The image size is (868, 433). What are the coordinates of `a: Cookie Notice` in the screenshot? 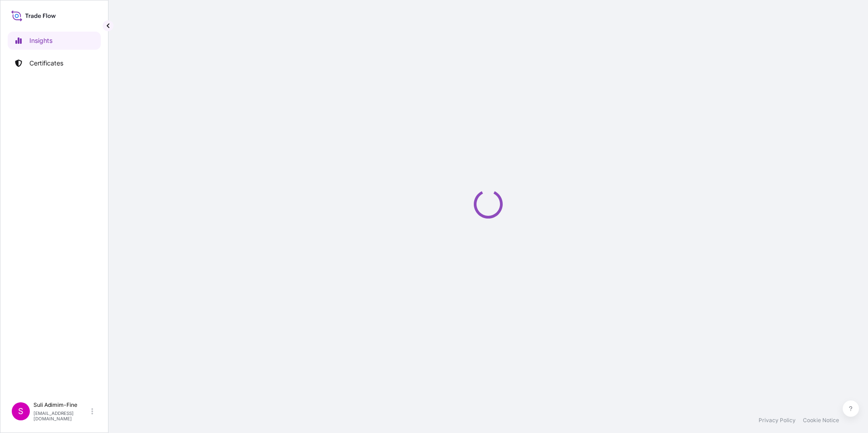 It's located at (820, 420).